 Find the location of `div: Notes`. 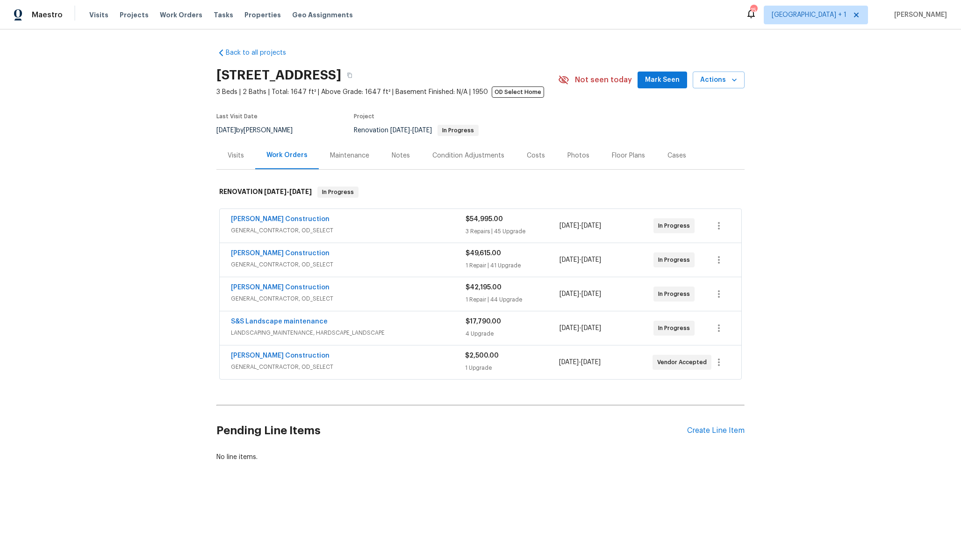

div: Notes is located at coordinates (401, 155).